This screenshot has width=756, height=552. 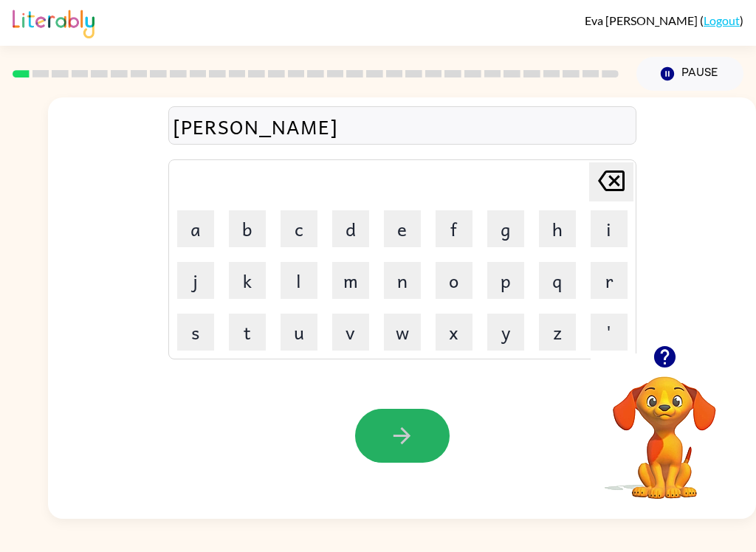 What do you see at coordinates (247, 332) in the screenshot?
I see `button: t` at bounding box center [247, 332].